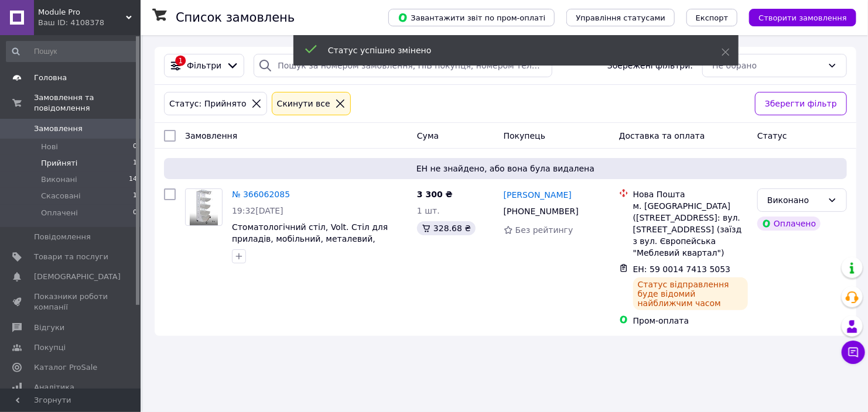 The height and width of the screenshot is (412, 868). Describe the element at coordinates (524, 136) in the screenshot. I see `span: Покупець` at that location.